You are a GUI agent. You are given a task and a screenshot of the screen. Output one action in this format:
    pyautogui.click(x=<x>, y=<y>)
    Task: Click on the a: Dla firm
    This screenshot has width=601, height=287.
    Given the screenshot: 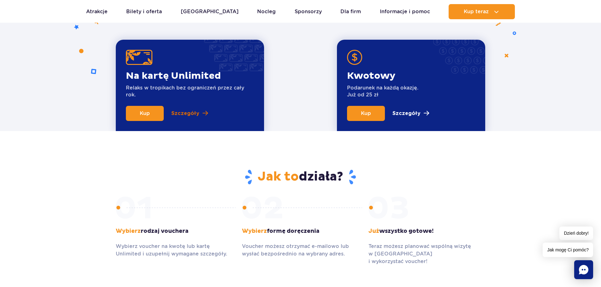 What is the action you would take?
    pyautogui.click(x=350, y=12)
    